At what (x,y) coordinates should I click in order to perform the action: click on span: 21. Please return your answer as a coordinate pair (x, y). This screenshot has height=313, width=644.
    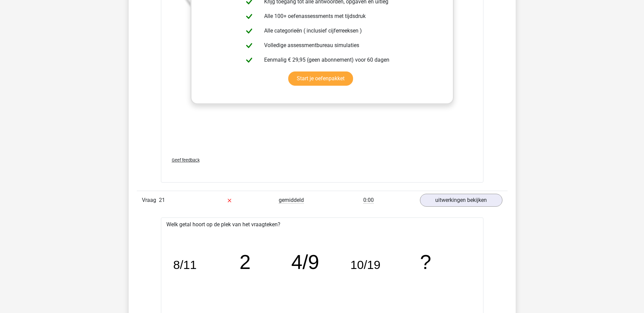
    Looking at the image, I should click on (162, 200).